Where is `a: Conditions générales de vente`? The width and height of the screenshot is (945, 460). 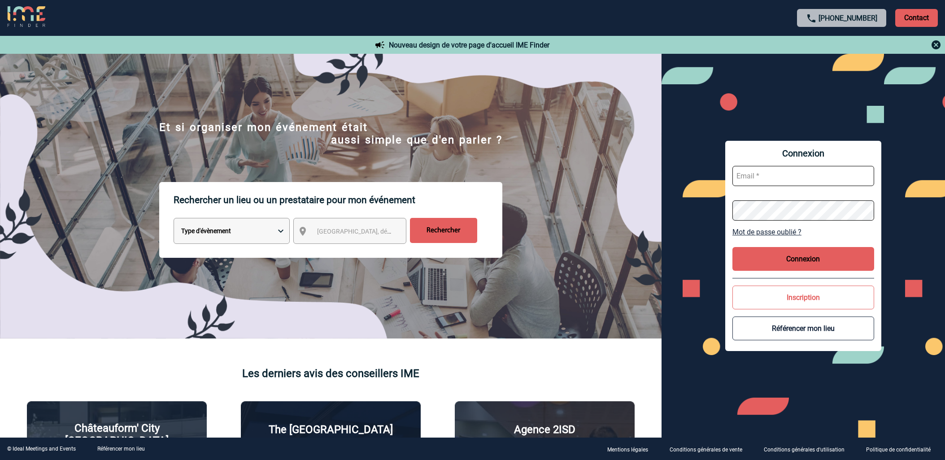
a: Conditions générales de vente is located at coordinates (710, 449).